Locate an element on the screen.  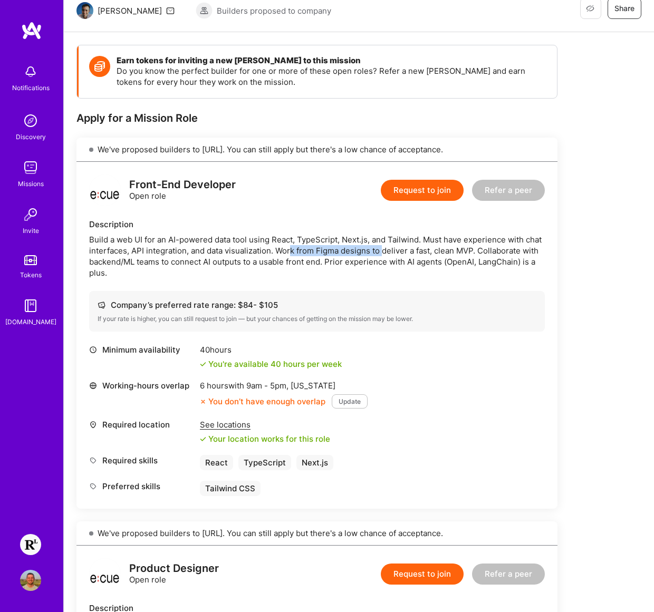
i: icon EyeClosed is located at coordinates (590, 8).